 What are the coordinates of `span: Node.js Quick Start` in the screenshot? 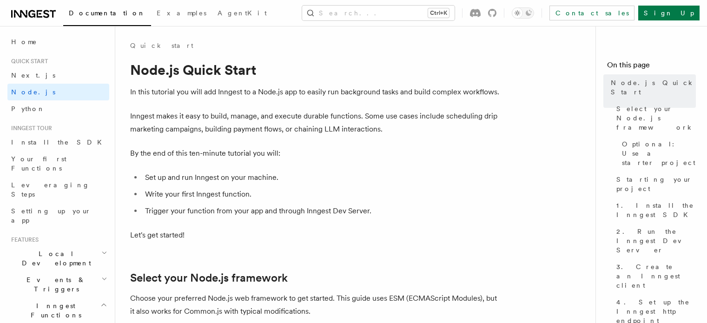 It's located at (653, 87).